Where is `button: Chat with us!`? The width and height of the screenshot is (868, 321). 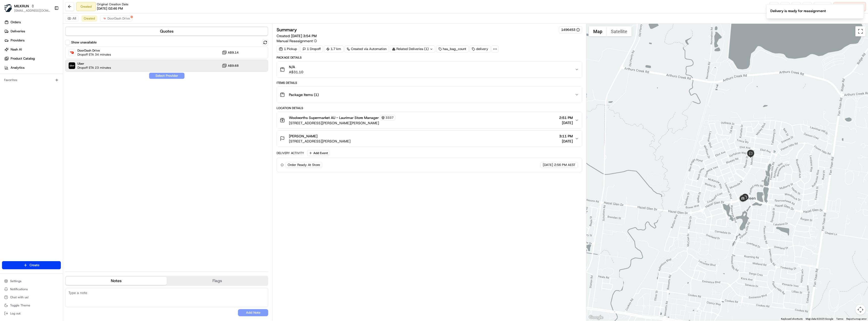 button: Chat with us! is located at coordinates (31, 297).